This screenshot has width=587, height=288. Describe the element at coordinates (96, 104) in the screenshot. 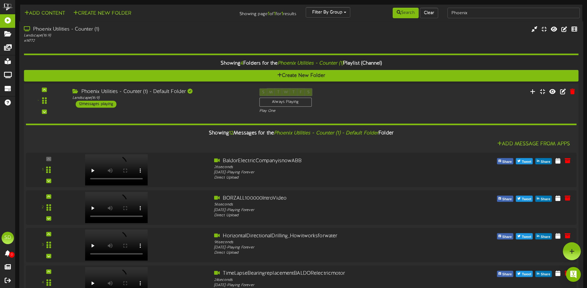

I see `div: 12 messages playing` at that location.